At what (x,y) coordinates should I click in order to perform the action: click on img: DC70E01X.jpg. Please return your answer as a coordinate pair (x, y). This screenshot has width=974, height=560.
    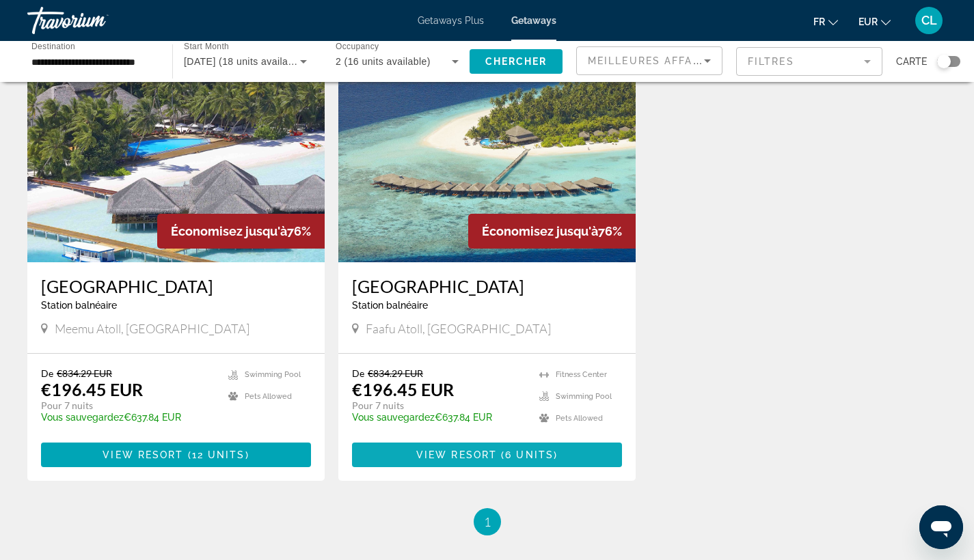
    Looking at the image, I should click on (487, 154).